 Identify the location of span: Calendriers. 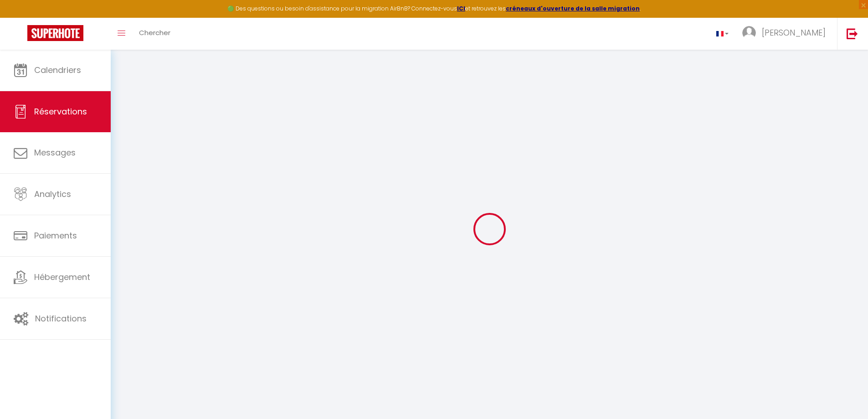
(58, 70).